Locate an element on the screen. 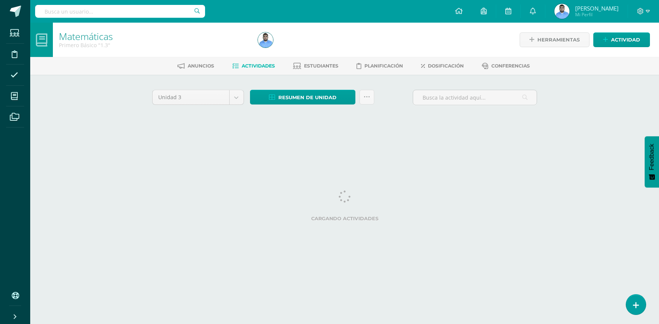  span: Anuncios is located at coordinates (201, 66).